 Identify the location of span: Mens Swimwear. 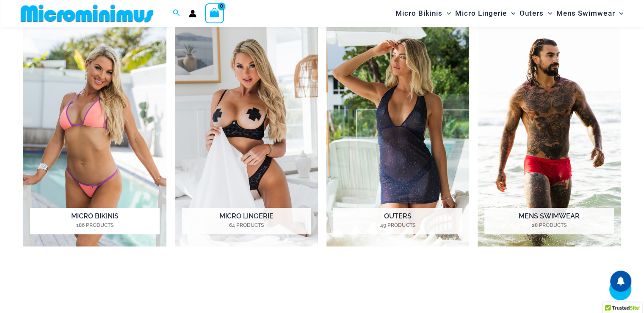
(585, 13).